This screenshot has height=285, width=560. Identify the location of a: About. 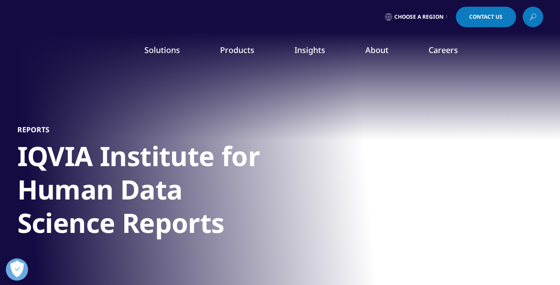
(377, 50).